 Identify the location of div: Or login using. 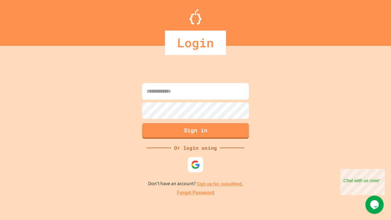
(195, 148).